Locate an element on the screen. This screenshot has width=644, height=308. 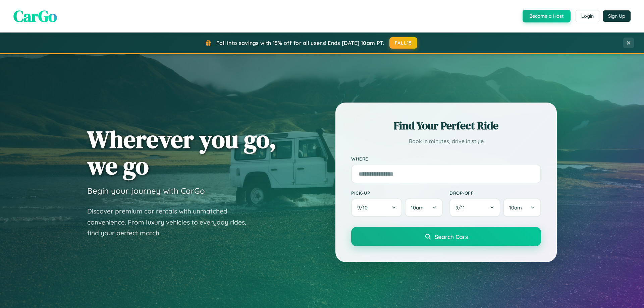
label: Pick-up is located at coordinates (397, 193).